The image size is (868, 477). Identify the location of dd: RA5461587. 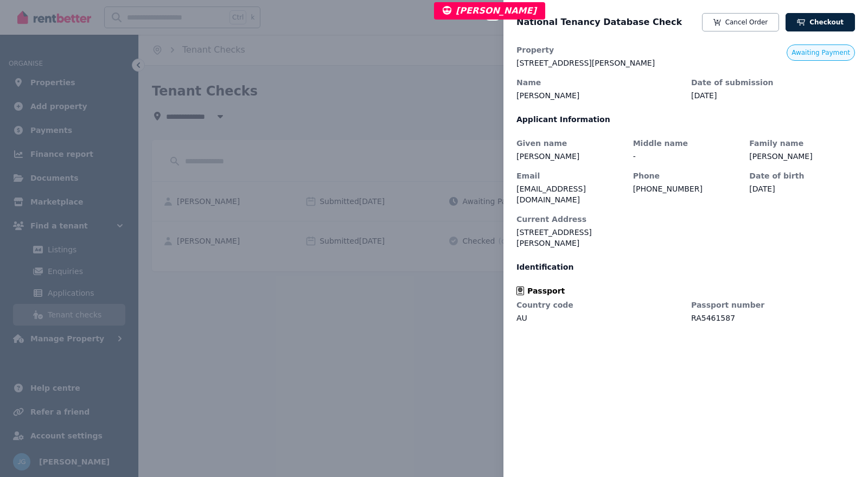
(772, 318).